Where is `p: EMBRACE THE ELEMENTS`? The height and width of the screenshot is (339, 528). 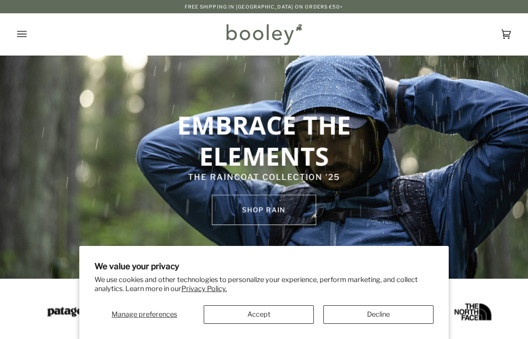
p: EMBRACE THE ELEMENTS is located at coordinates (264, 140).